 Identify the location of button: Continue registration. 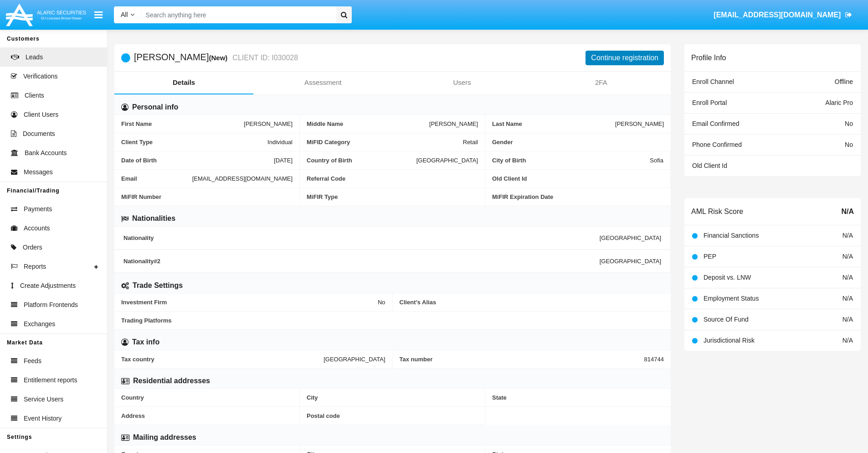
(625, 58).